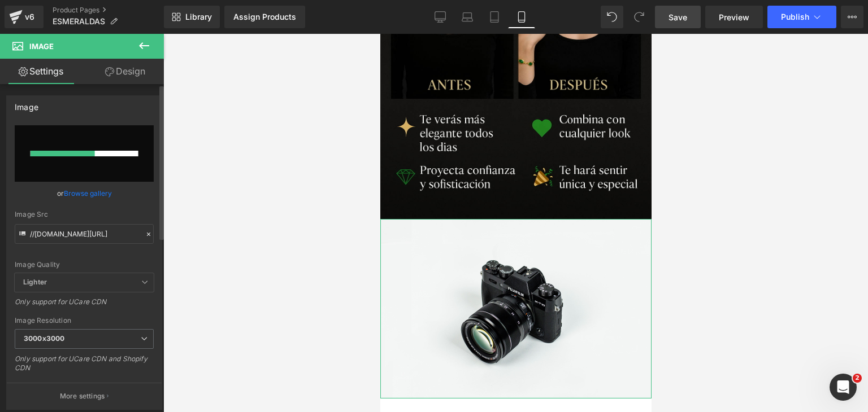  Describe the element at coordinates (84, 367) in the screenshot. I see `div: Only support for UCare CDN and Shopify CDN` at that location.